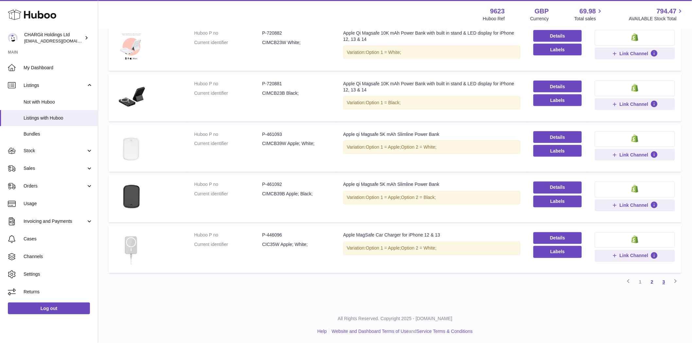 Image resolution: width=692 pixels, height=343 pixels. I want to click on dd: CIMCB23B Black;, so click(296, 93).